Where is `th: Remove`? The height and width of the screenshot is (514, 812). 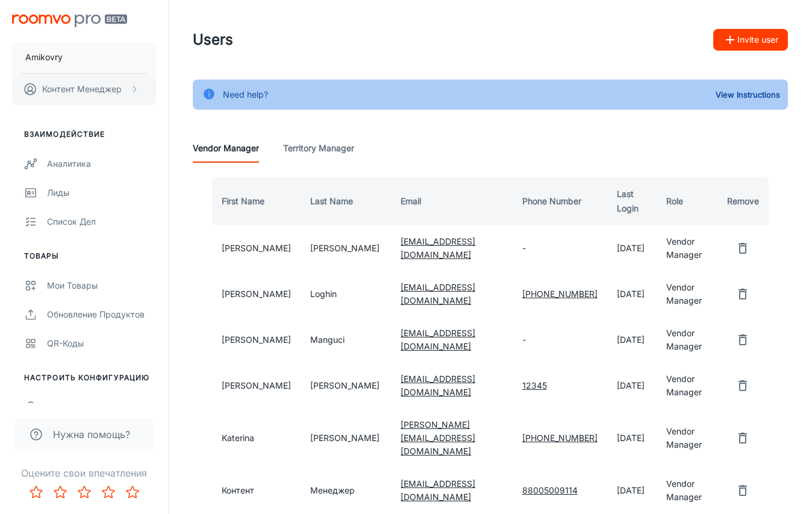 th: Remove is located at coordinates (746, 201).